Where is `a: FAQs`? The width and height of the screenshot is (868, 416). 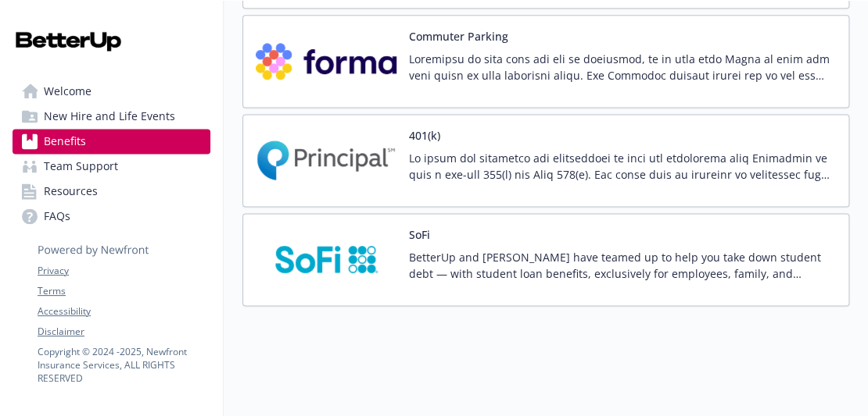
a: FAQs is located at coordinates (111, 216).